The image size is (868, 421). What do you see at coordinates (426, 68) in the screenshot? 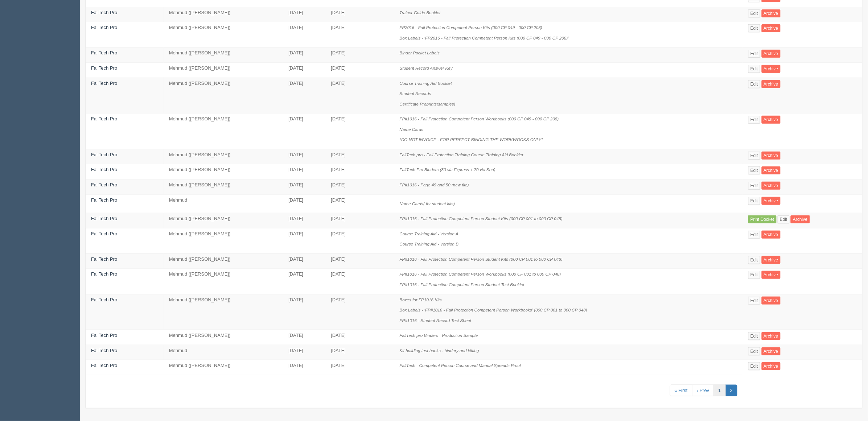
I see `i: Student Record Answer Key` at bounding box center [426, 68].